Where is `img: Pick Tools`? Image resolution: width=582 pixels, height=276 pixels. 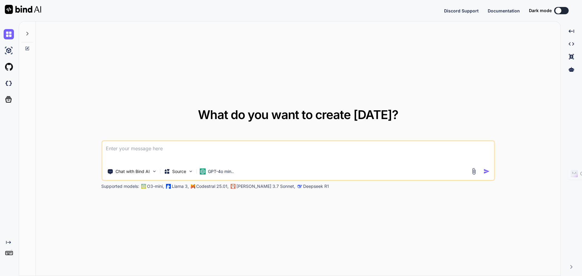 img: Pick Tools is located at coordinates (154, 171).